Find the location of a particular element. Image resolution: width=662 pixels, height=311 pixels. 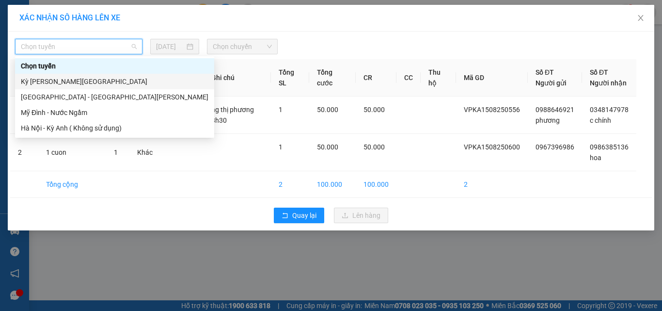

td: 1 is located at coordinates (24, 115).